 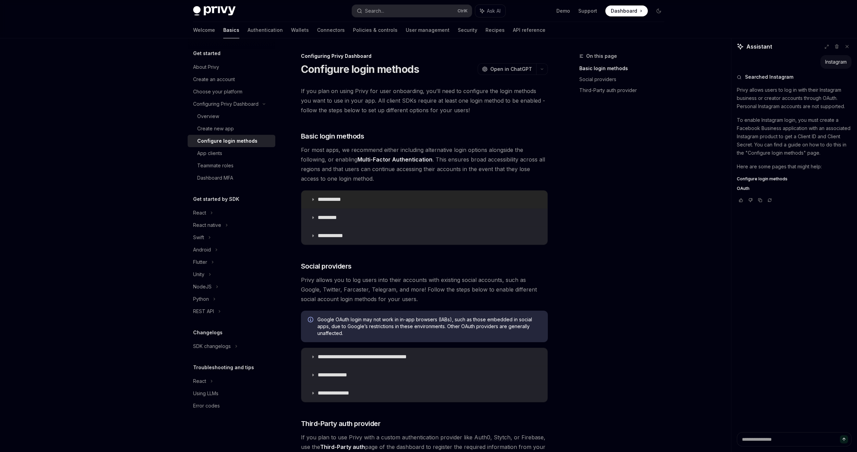 What do you see at coordinates (360, 69) in the screenshot?
I see `h1: Configure login methods` at bounding box center [360, 69].